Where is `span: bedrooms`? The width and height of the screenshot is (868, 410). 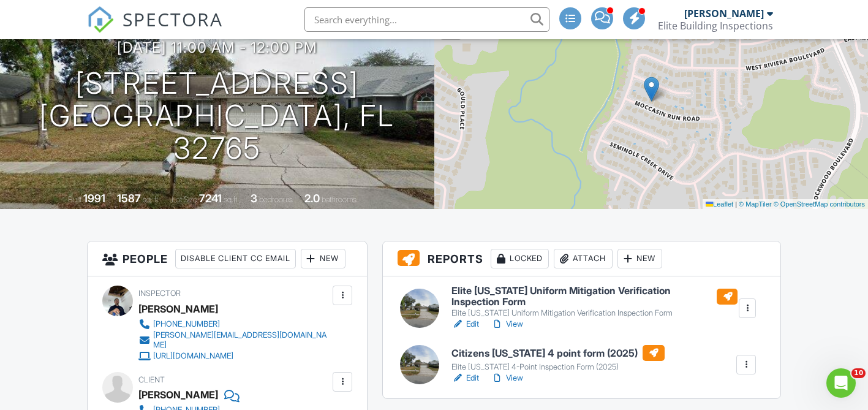 span: bedrooms is located at coordinates (276, 199).